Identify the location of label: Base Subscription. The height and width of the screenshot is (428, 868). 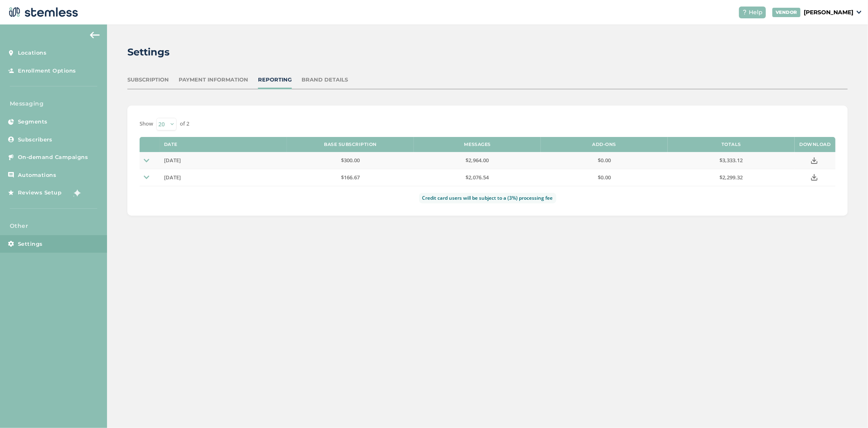
(351, 144).